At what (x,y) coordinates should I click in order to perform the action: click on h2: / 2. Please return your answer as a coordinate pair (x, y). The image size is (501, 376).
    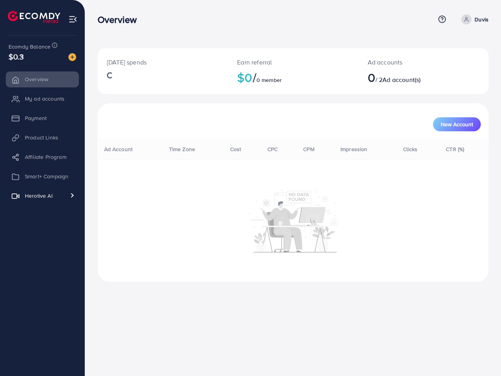
    Looking at the image, I should click on (407, 77).